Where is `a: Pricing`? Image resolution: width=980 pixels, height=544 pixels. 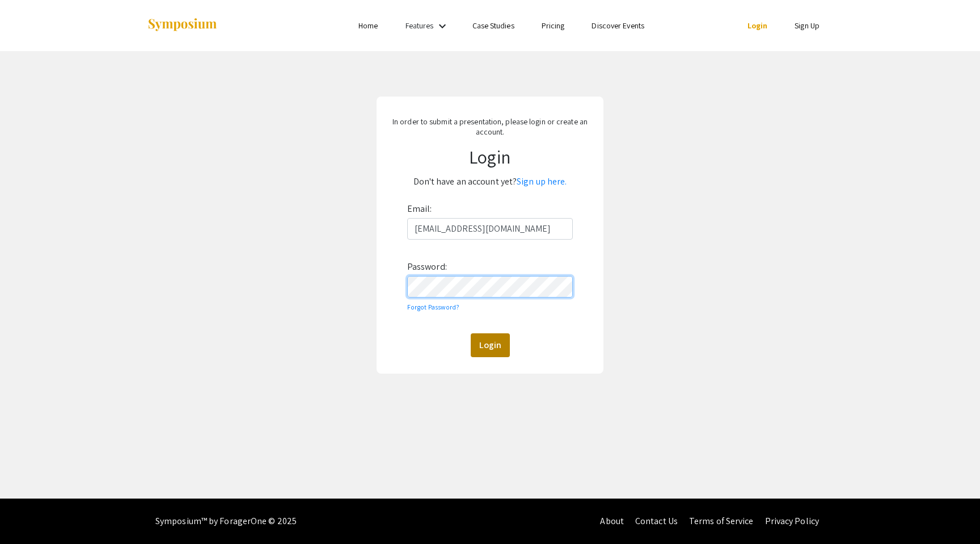
a: Pricing is located at coordinates (553, 25).